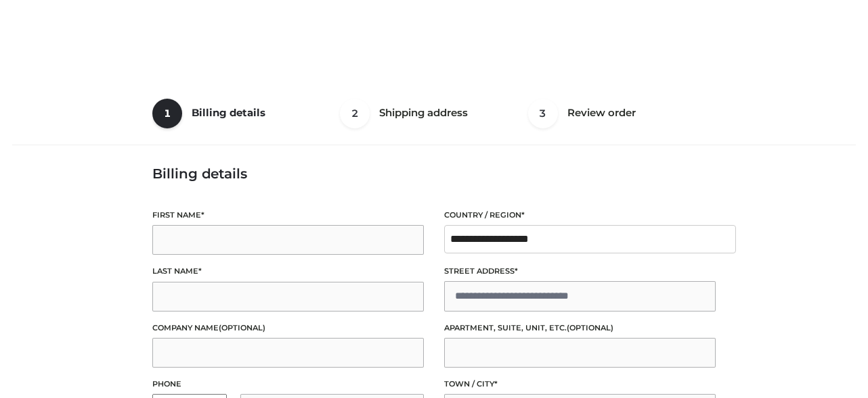  I want to click on label: Apartment, suite, unit, etc., so click(580, 328).